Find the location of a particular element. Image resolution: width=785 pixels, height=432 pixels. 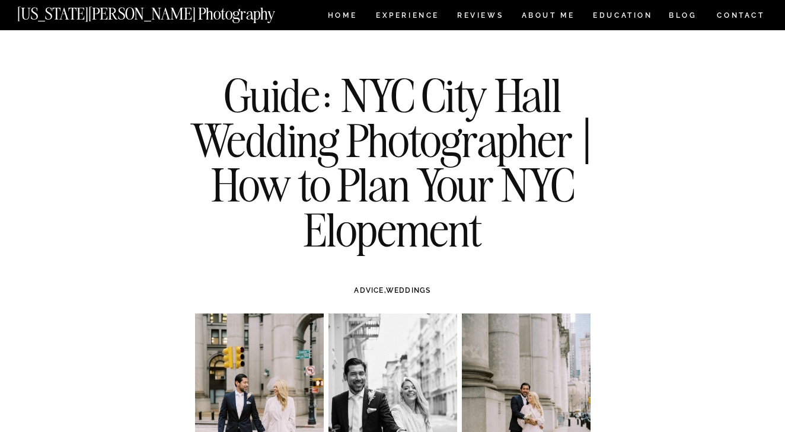

a: Experience is located at coordinates (407, 17).